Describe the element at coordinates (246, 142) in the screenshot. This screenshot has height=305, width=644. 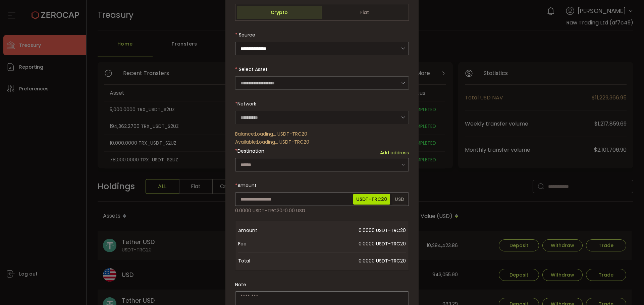
I see `span: Available:` at that location.